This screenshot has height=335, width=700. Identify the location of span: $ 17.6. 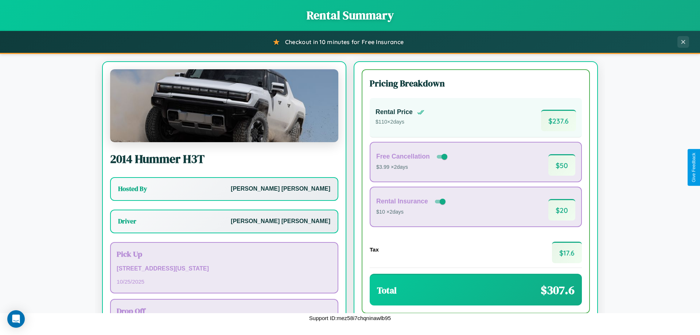
(567, 252).